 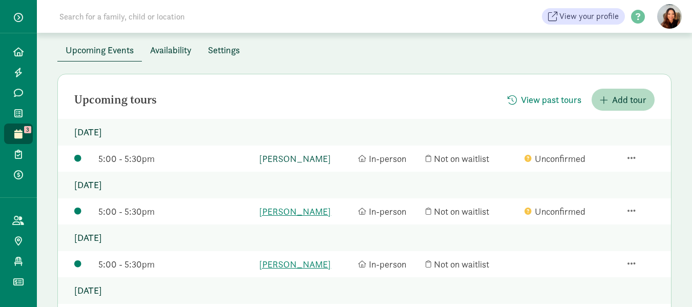 What do you see at coordinates (589, 16) in the screenshot?
I see `span: View your profile` at bounding box center [589, 16].